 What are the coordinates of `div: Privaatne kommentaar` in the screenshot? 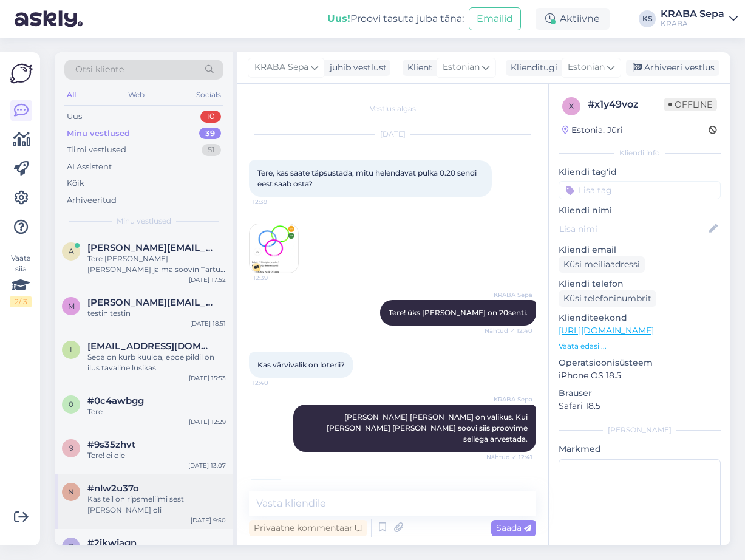 It's located at (308, 528).